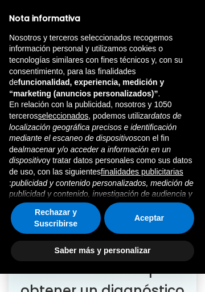 The image size is (205, 292). What do you see at coordinates (142, 172) in the screenshot?
I see `button: finalidades publicitarias` at bounding box center [142, 172].